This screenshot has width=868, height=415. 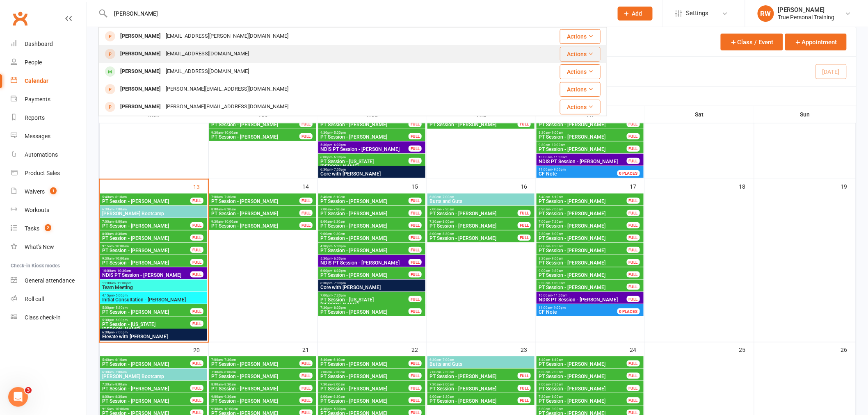 I want to click on input: Search..., so click(x=358, y=13).